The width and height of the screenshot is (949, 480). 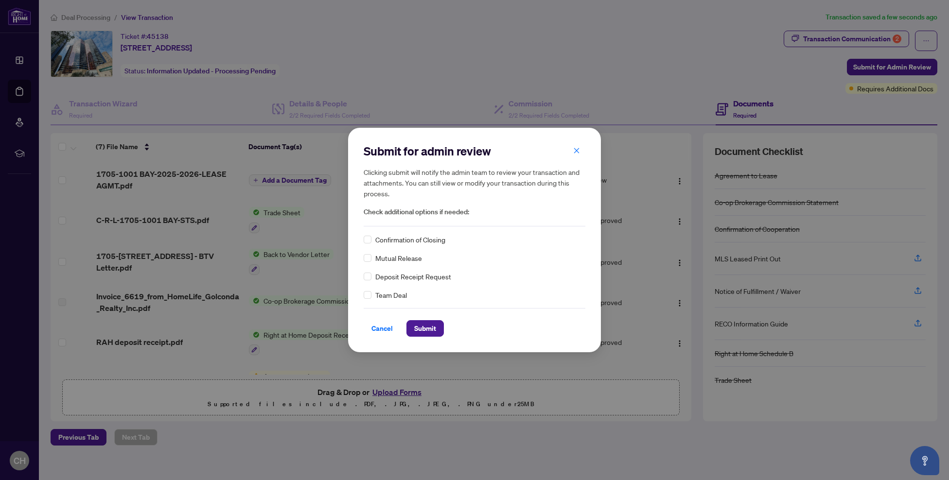 What do you see at coordinates (577, 151) in the screenshot?
I see `span: close` at bounding box center [577, 151].